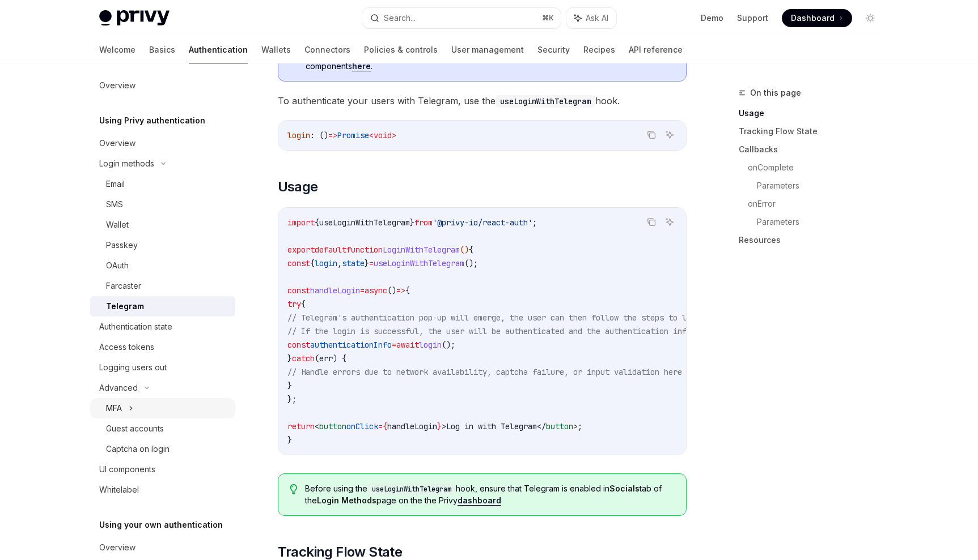  I want to click on div: Logging users out, so click(132, 367).